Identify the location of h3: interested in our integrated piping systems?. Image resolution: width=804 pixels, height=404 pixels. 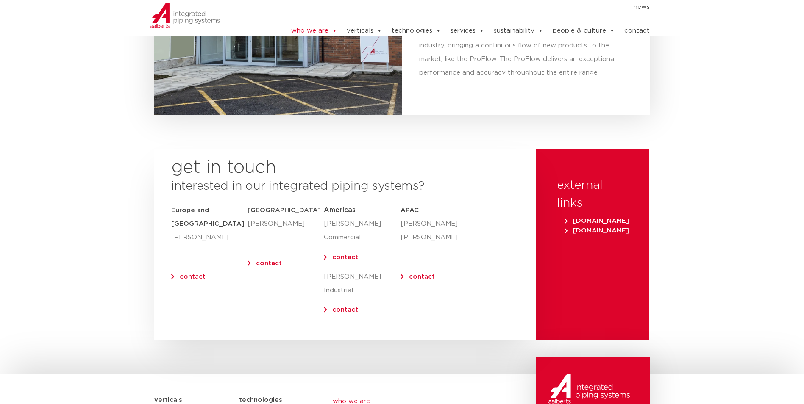
(345, 186).